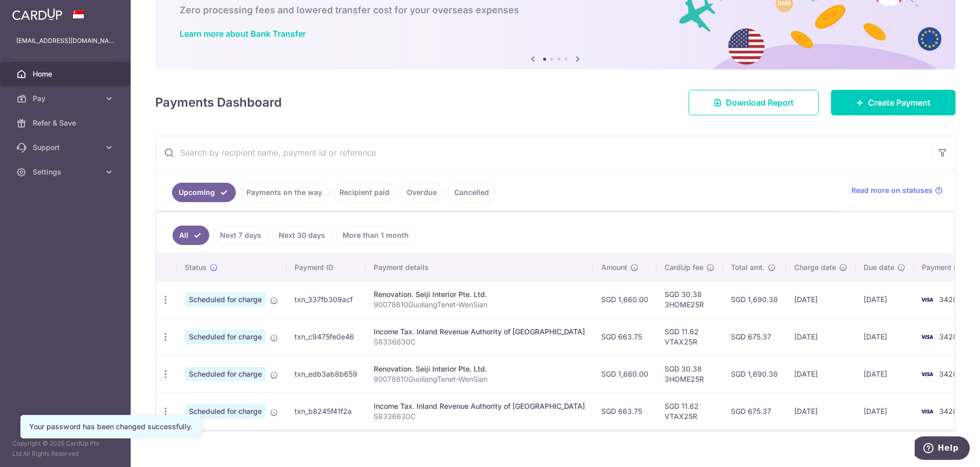 This screenshot has height=467, width=980. What do you see at coordinates (325, 337) in the screenshot?
I see `td: txn_c9475fe0e46` at bounding box center [325, 337].